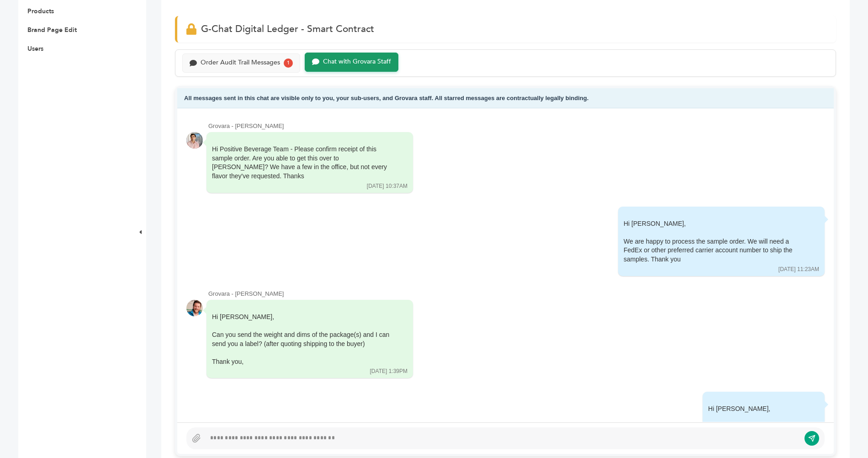  I want to click on div: Hi Positive Beverage Team - Please confirm receipt of this sample order. Are you able to get this..., so click(304, 163).